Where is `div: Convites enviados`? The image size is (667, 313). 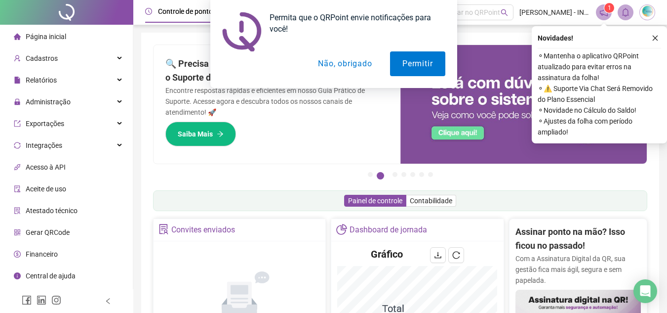 div: Convites enviados is located at coordinates (203, 230).